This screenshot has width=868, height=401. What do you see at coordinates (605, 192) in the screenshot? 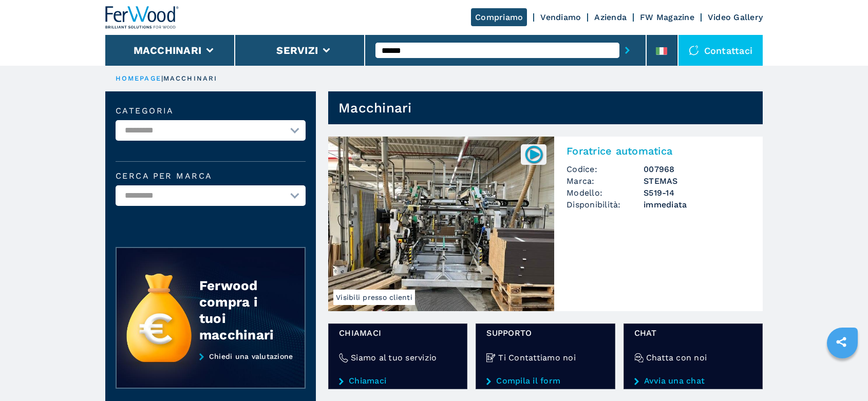
I see `span: Modello:` at bounding box center [605, 192].